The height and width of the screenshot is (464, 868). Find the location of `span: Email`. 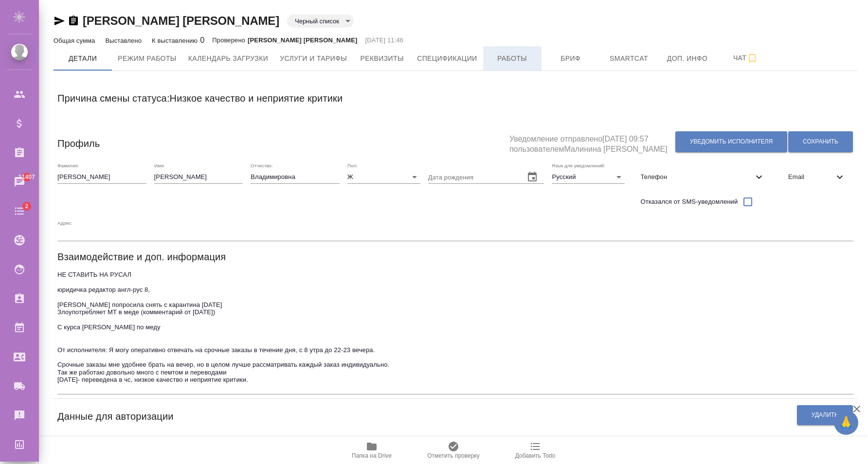

span: Email is located at coordinates (810, 177).